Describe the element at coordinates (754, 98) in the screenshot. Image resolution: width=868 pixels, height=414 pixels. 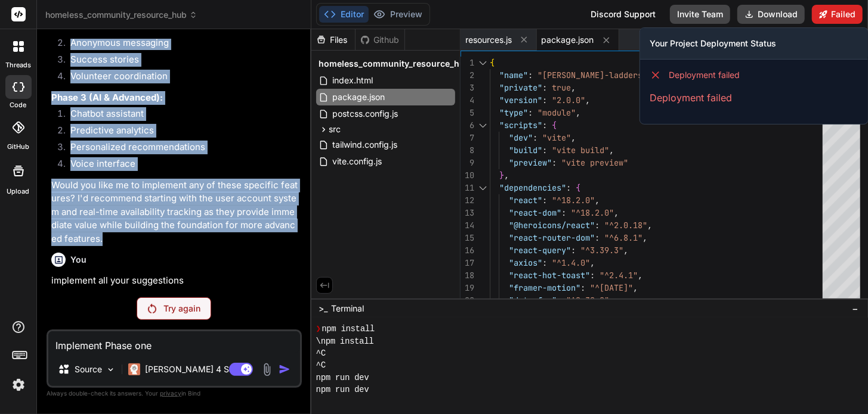
I see `p: Deployment failed` at that location.